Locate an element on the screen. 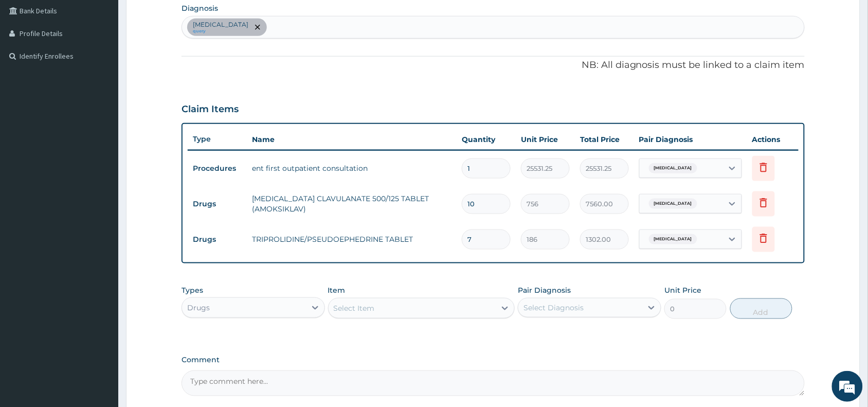 This screenshot has height=407, width=868. td: Procedures is located at coordinates (217, 168).